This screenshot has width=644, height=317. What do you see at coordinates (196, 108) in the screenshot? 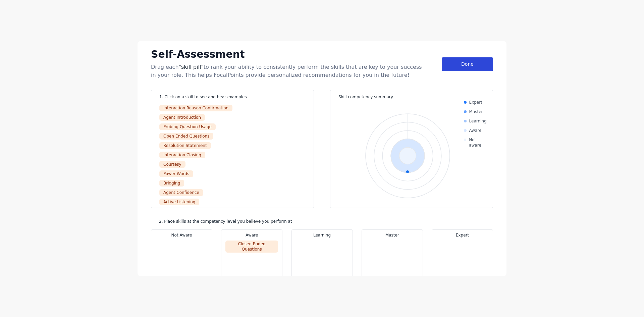
I see `div: Interaction Reason Confirmation` at bounding box center [196, 108].